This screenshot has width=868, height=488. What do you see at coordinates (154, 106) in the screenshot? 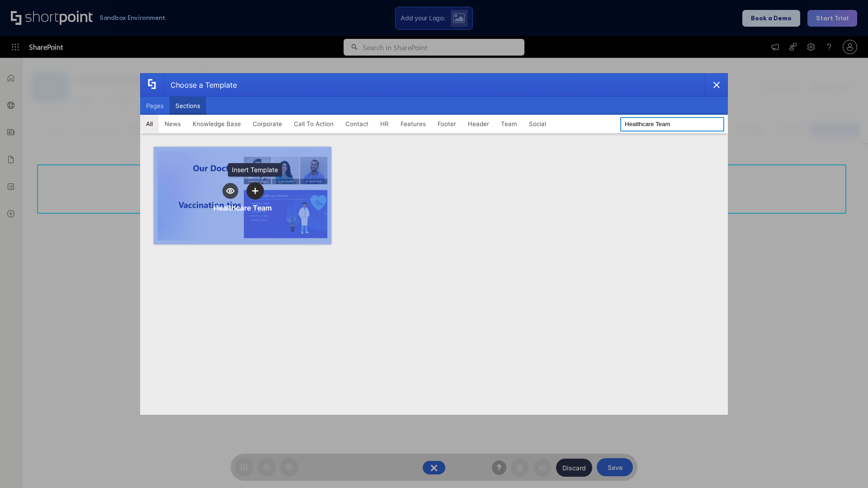
I see `button: Pages` at bounding box center [154, 106].